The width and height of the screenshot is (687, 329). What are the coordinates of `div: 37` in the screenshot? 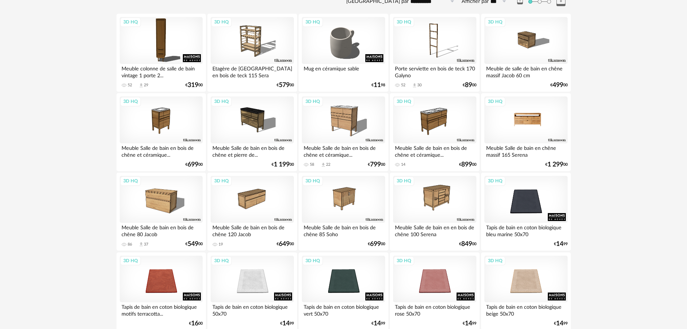 It's located at (146, 244).